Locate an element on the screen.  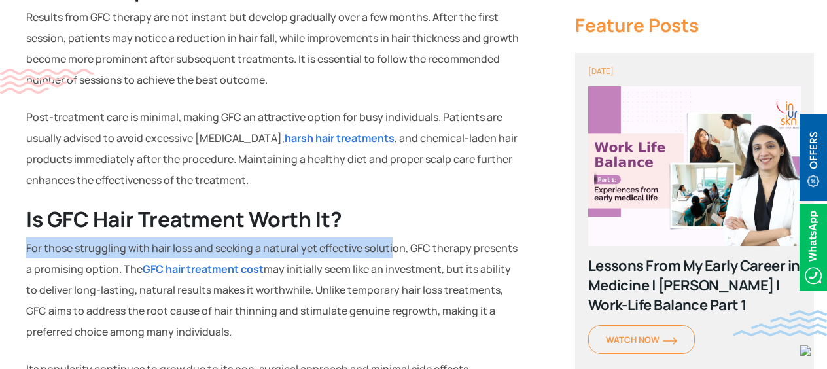
p: For those struggling with hair loss and seeking a natural yet effective solution, GFC therapy pre... is located at coordinates (273, 290).